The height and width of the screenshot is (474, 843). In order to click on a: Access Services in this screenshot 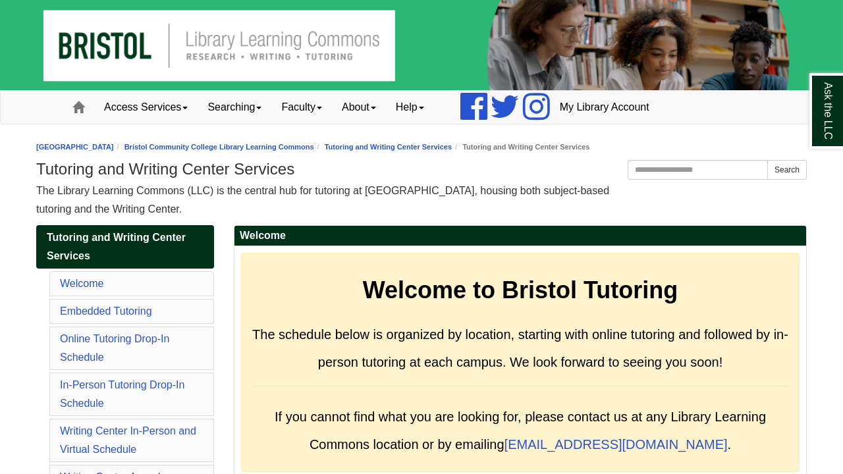, I will do `click(146, 107)`.